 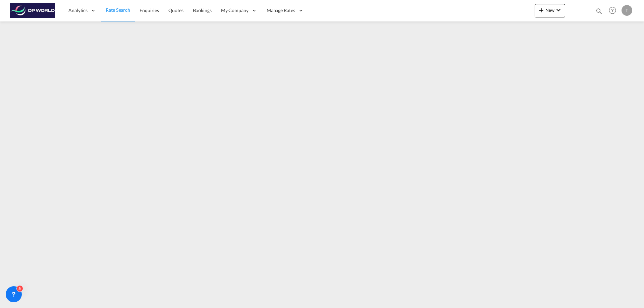 What do you see at coordinates (627, 11) in the screenshot?
I see `div: T` at bounding box center [627, 11].